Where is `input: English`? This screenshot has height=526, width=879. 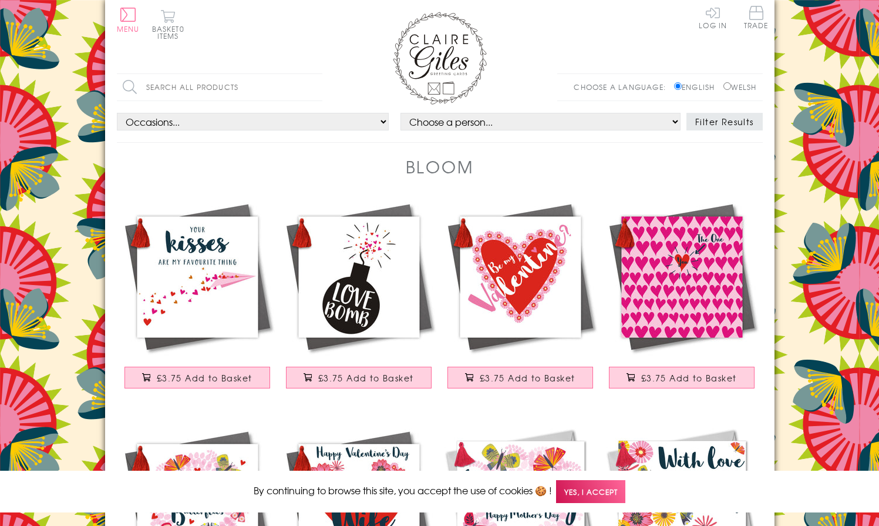 input: English is located at coordinates (678, 86).